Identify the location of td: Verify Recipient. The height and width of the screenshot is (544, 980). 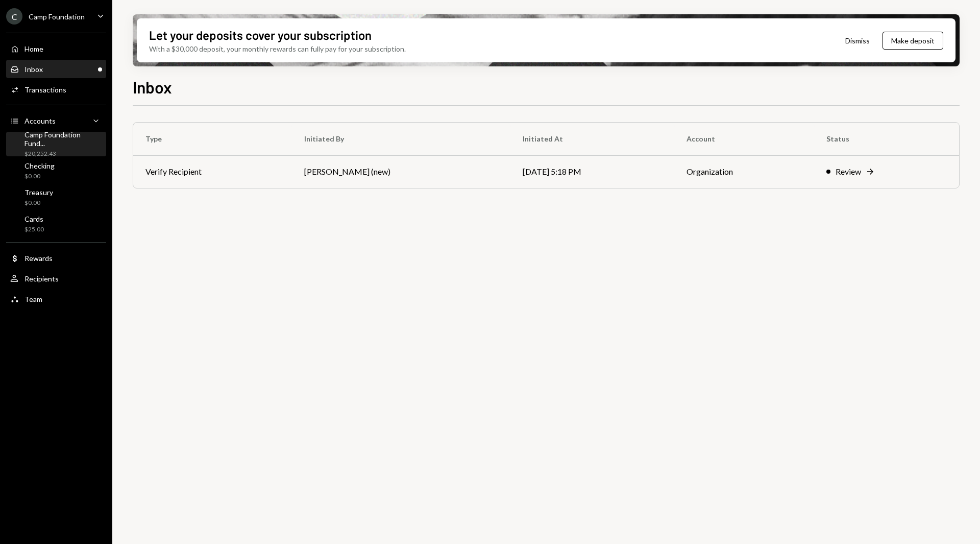
(212, 171).